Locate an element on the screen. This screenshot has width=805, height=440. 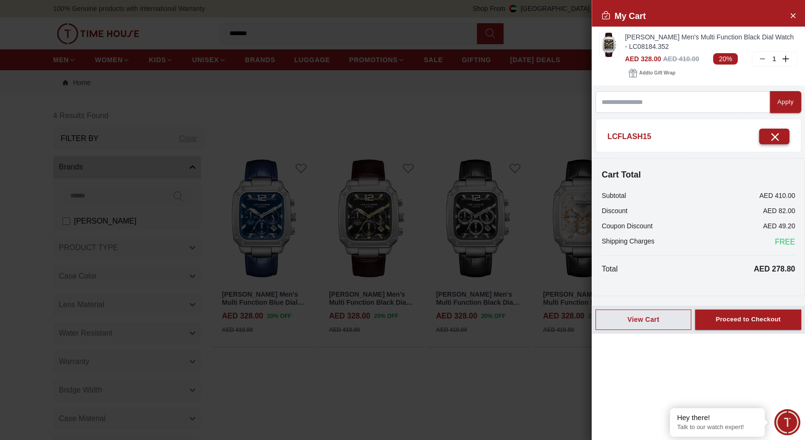
div: View Cart is located at coordinates (644, 319).